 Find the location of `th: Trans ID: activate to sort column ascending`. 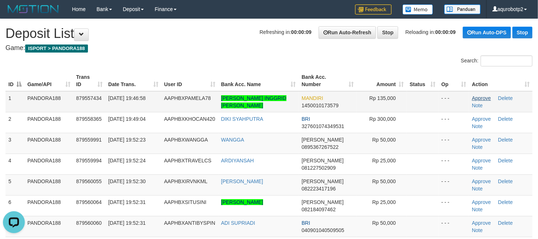

th: Trans ID: activate to sort column ascending is located at coordinates (89, 81).